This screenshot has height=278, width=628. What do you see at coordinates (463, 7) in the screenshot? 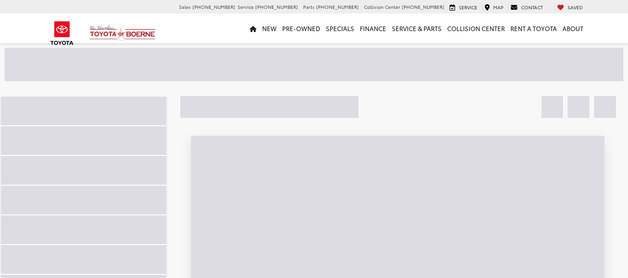
I see `a: Service` at bounding box center [463, 7].